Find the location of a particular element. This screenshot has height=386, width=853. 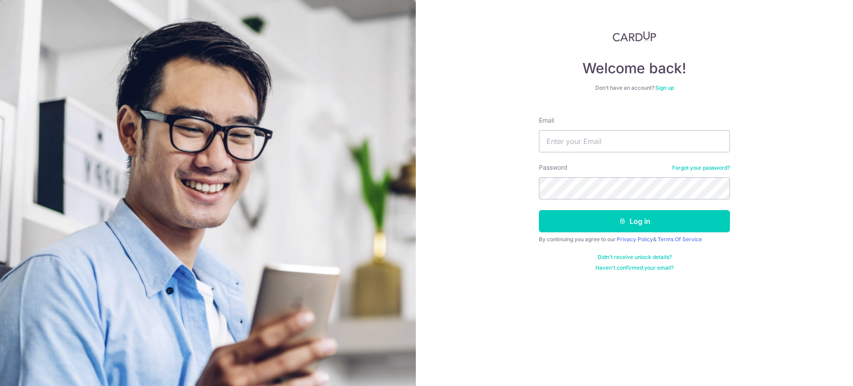

div: By continuing you agree to our & is located at coordinates (635, 240).